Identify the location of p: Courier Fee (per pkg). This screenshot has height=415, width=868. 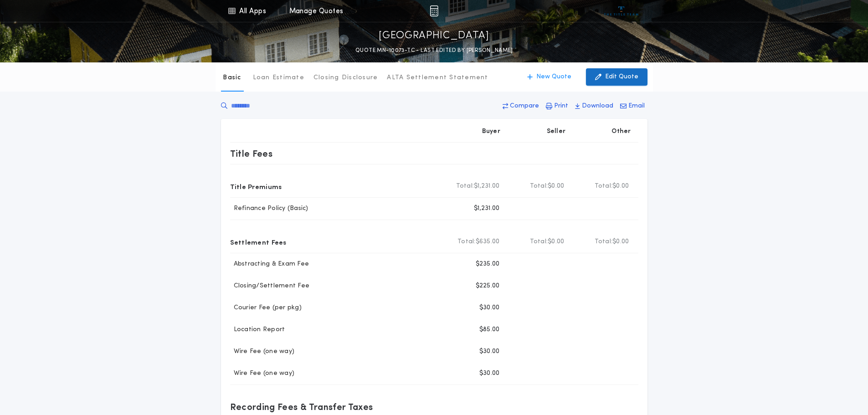
(265, 308).